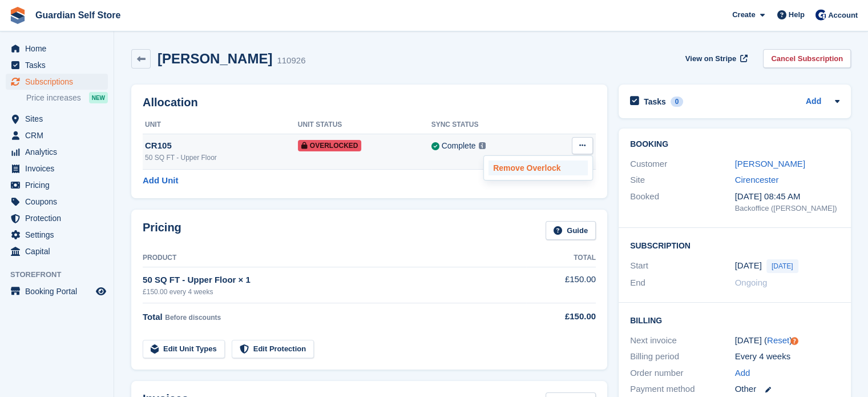  Describe the element at coordinates (98, 97) in the screenshot. I see `div: NEW` at that location.